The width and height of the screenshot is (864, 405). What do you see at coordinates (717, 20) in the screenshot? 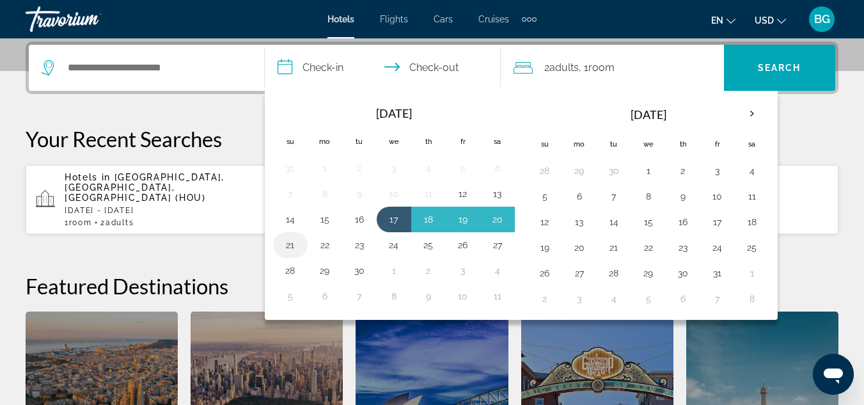
I see `span: en` at bounding box center [717, 20].